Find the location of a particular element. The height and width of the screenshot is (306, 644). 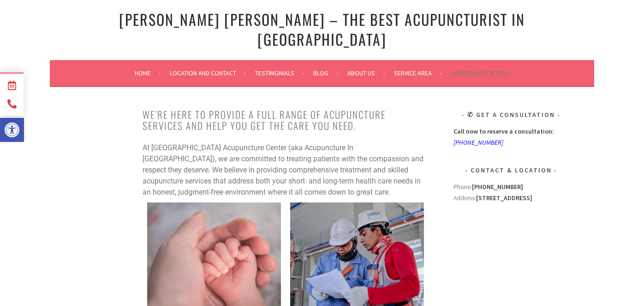

a: Location and Contact is located at coordinates (208, 73).